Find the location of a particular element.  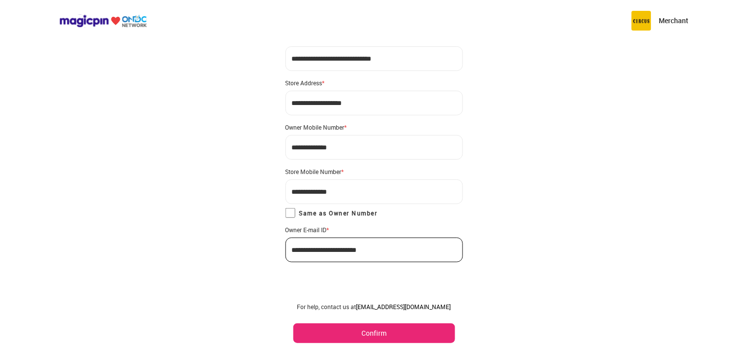

div: Owner Mobile Number is located at coordinates (374, 127).